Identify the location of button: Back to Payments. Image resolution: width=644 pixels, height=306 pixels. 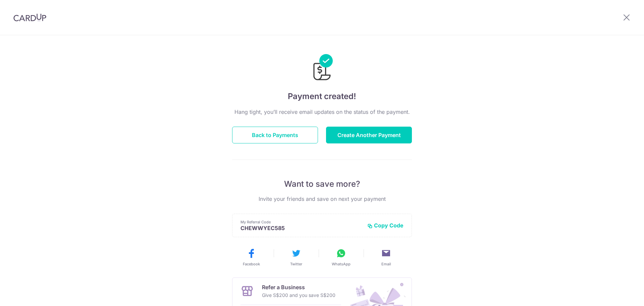
(275, 135).